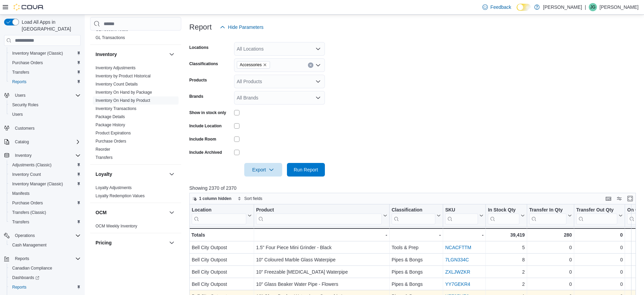  I want to click on span: Loyalty Redemption Values, so click(120, 196).